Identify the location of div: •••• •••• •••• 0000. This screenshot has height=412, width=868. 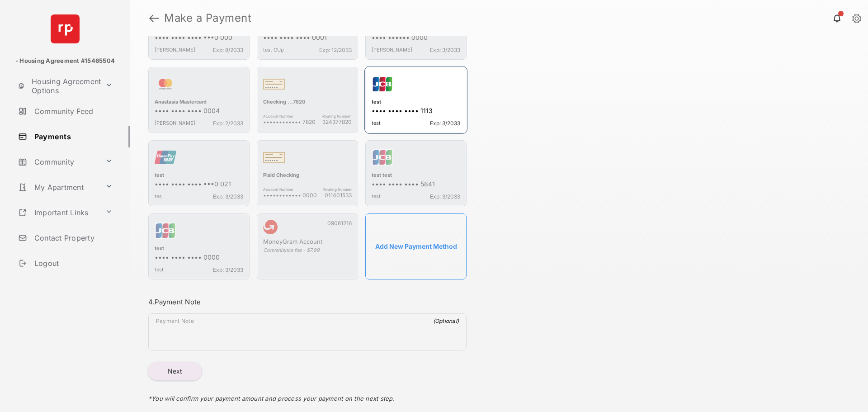
(199, 258).